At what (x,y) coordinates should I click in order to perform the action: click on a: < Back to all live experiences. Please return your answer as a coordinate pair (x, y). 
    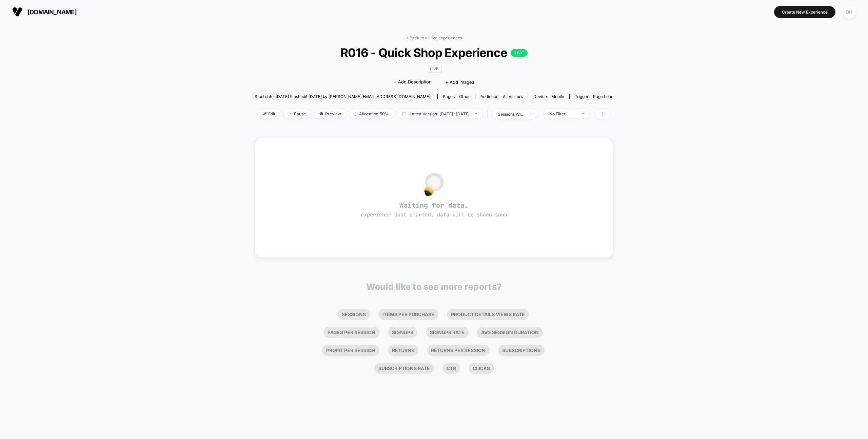
    Looking at the image, I should click on (434, 38).